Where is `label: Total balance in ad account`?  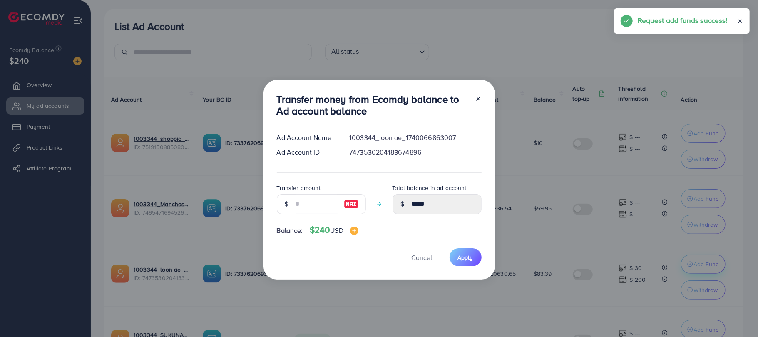 label: Total balance in ad account is located at coordinates (430, 188).